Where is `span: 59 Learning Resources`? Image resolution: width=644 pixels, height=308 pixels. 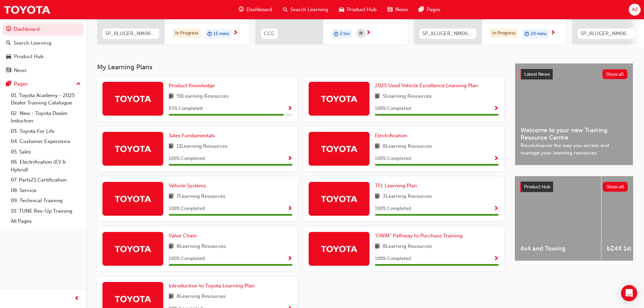 span: 59 Learning Resources is located at coordinates (202, 96).